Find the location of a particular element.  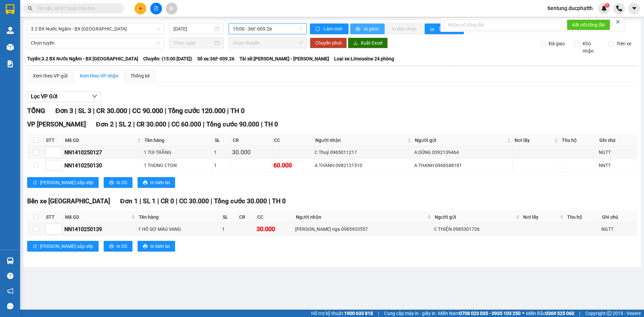

span: question-circle is located at coordinates (10, 276).